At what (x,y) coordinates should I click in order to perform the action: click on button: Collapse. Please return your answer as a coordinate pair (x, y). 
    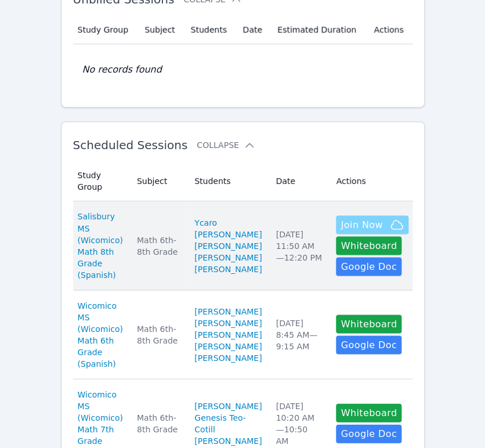
    Looking at the image, I should click on (226, 145).